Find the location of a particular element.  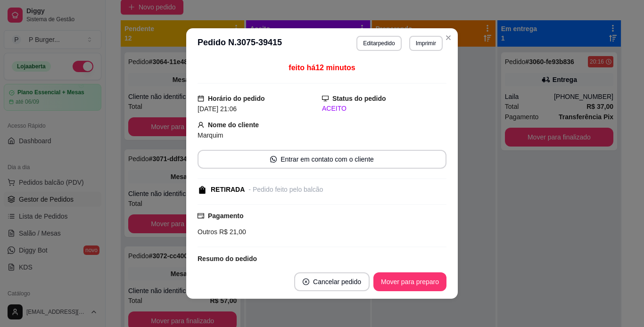

span: Marquim is located at coordinates (211, 135).